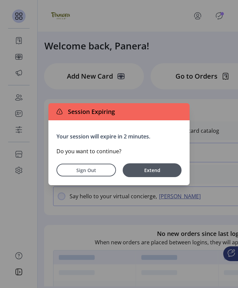  What do you see at coordinates (90, 112) in the screenshot?
I see `span: Session Expiring` at bounding box center [90, 112].